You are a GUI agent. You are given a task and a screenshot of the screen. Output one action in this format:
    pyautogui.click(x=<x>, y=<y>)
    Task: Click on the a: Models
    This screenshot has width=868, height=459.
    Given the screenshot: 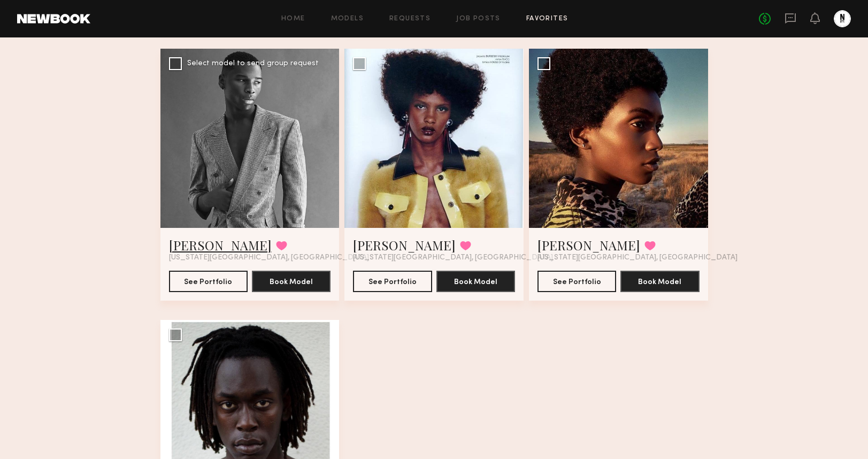 What is the action you would take?
    pyautogui.click(x=347, y=19)
    